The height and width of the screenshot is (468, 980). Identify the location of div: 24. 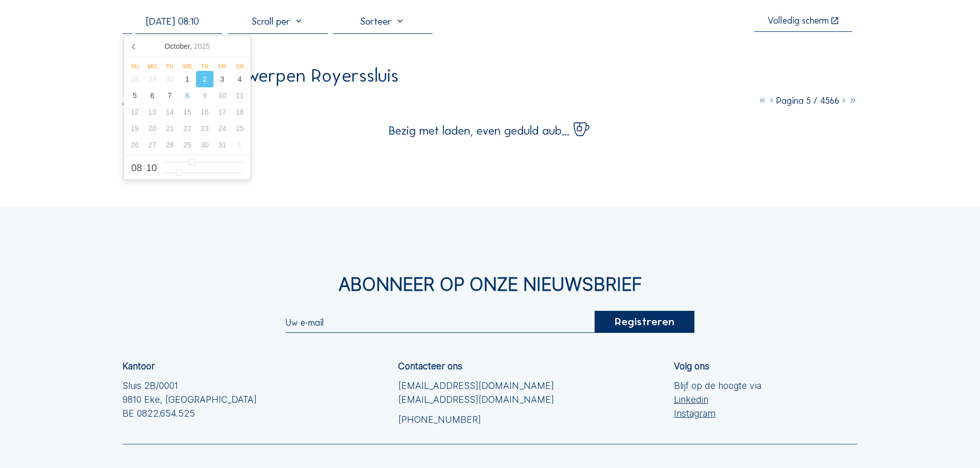
(222, 128).